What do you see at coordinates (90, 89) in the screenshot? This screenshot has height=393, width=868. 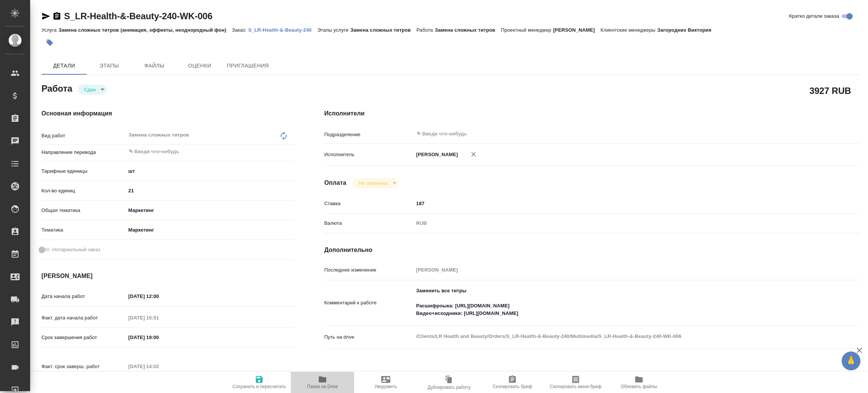 I see `button: Сдан` at bounding box center [90, 89].